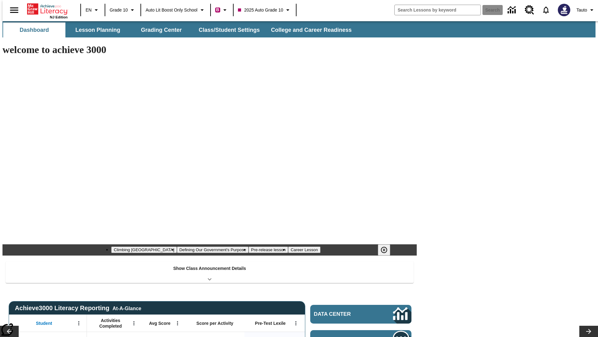  Describe the element at coordinates (144, 249) in the screenshot. I see `button: Slide 1 Climbing Mount Tai` at that location.